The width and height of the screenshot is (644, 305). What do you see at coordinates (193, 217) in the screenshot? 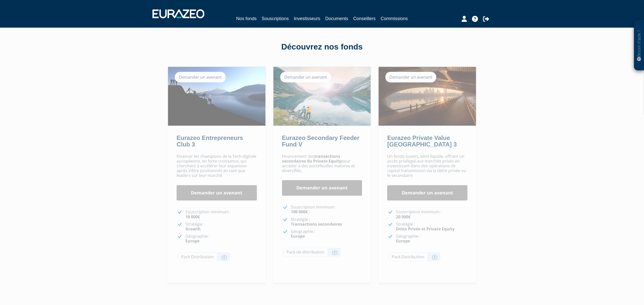
I see `strong: 10 000€` at bounding box center [193, 217].